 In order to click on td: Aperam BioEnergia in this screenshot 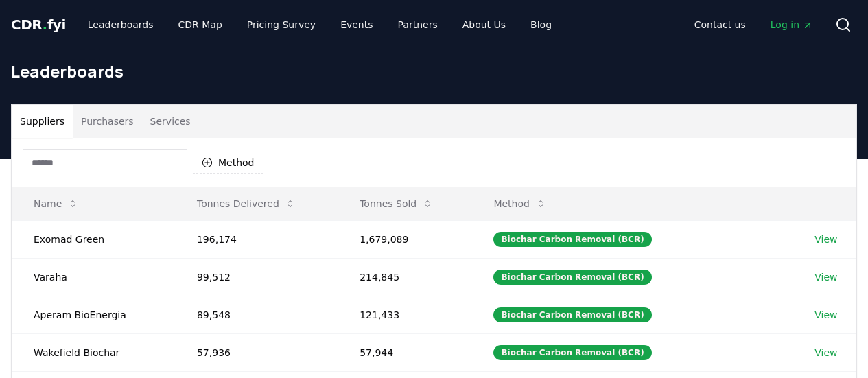, I will do `click(93, 314)`.